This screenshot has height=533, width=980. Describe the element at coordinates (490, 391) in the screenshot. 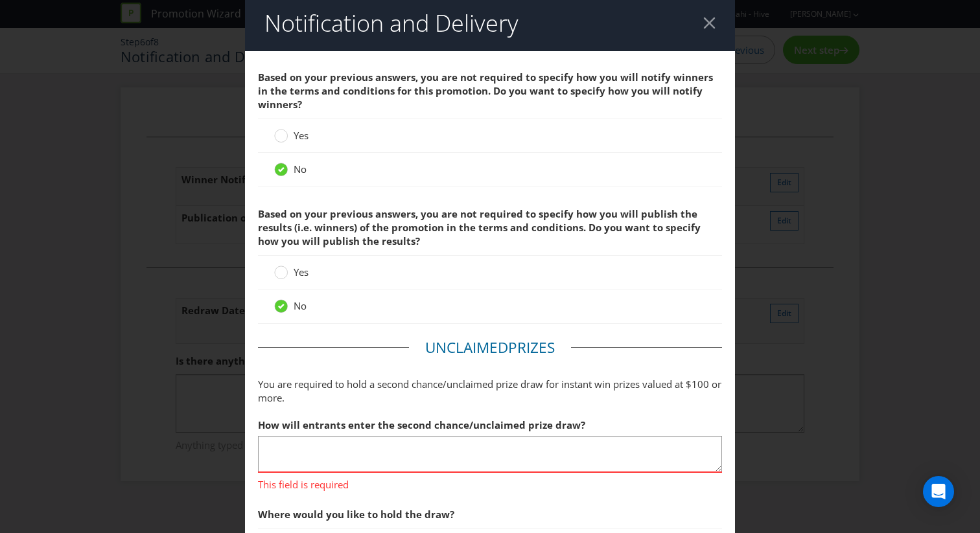

I see `p: You are required to hold a second chance/unclaimed prize draw for instant win prizes valued at $1...` at that location.